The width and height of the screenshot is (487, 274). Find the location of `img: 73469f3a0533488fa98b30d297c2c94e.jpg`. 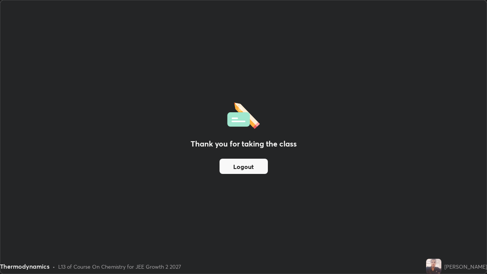

img: 73469f3a0533488fa98b30d297c2c94e.jpg is located at coordinates (434, 266).